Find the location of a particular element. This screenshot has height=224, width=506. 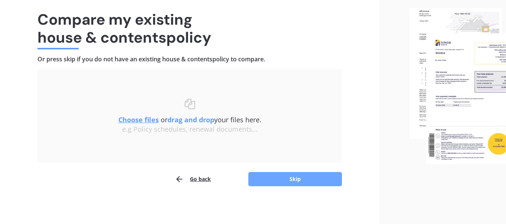

div: e.g Policy schedules, renewal documents... is located at coordinates (190, 130).